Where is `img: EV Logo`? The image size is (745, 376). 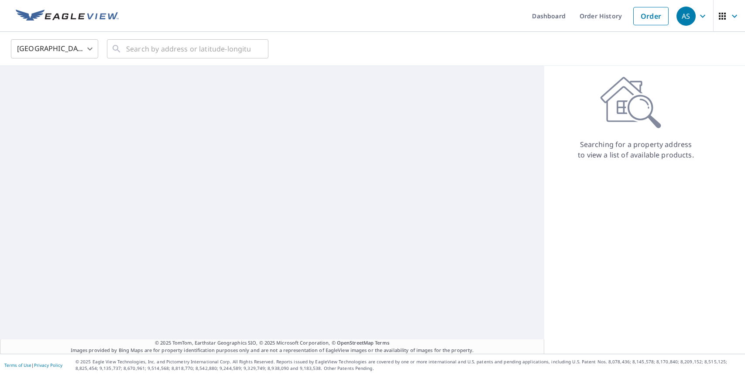 img: EV Logo is located at coordinates (67, 16).